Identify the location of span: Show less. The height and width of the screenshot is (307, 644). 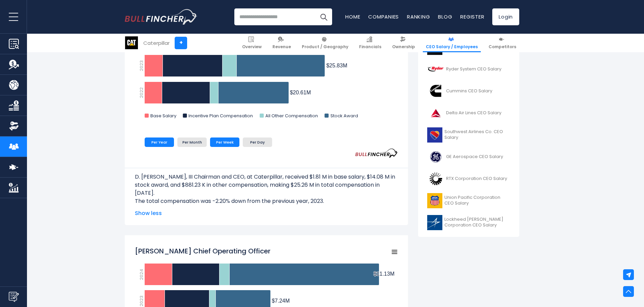
(266, 214).